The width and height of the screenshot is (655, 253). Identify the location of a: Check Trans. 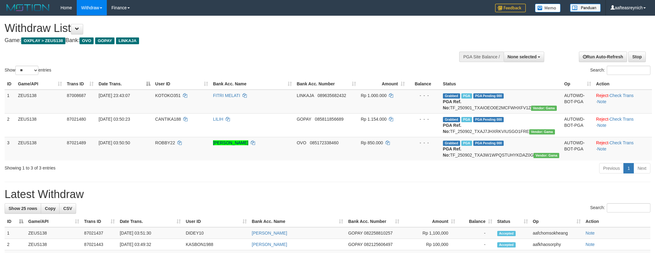
(622, 143).